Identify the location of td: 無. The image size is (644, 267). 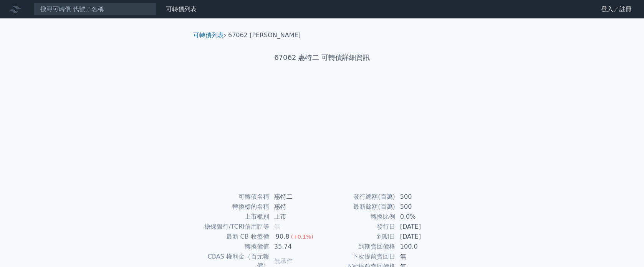
(422, 257).